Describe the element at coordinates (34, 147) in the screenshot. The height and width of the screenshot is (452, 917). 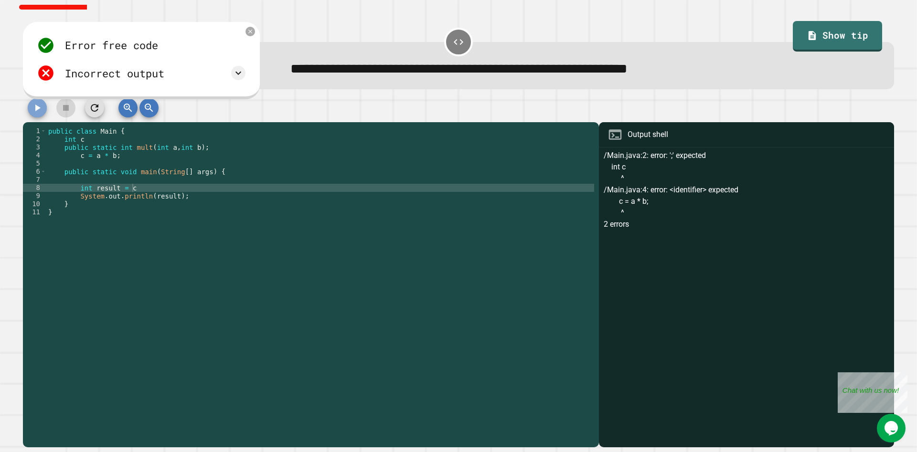
I see `div: 3` at that location.